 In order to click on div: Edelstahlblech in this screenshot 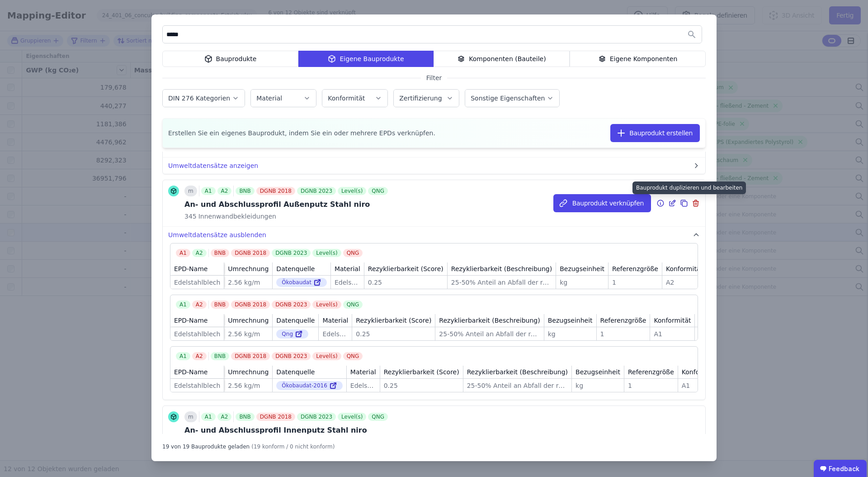, I will do `click(197, 283)`.